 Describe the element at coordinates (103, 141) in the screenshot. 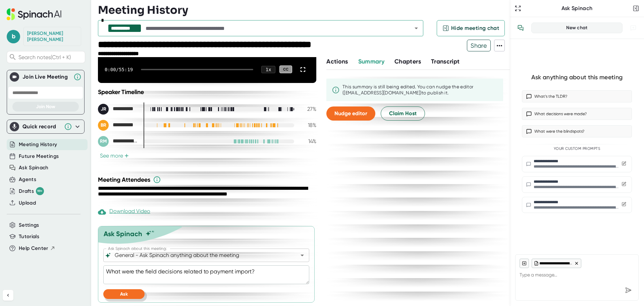

I see `div: RM` at that location.